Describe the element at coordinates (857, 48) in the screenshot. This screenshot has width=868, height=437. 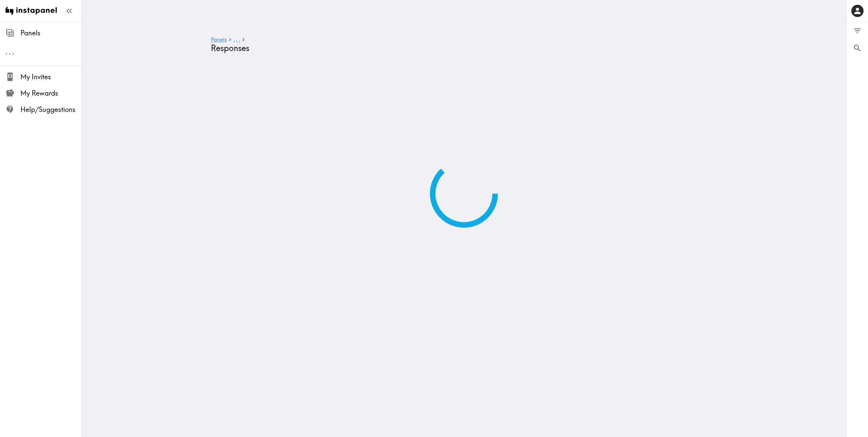
I see `button: Search` at that location.